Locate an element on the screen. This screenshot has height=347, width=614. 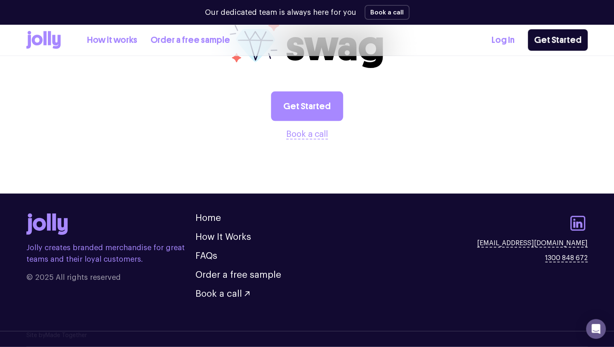
a: Home is located at coordinates (208, 218).